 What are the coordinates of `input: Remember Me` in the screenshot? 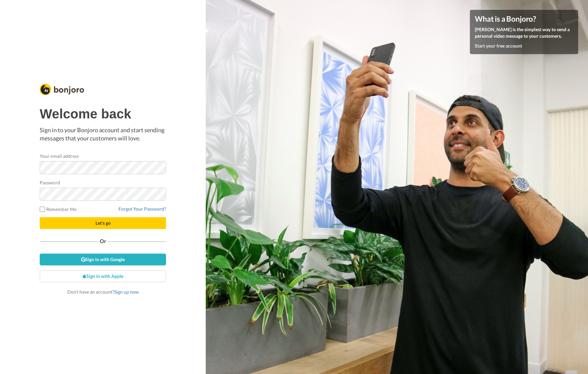 It's located at (42, 209).